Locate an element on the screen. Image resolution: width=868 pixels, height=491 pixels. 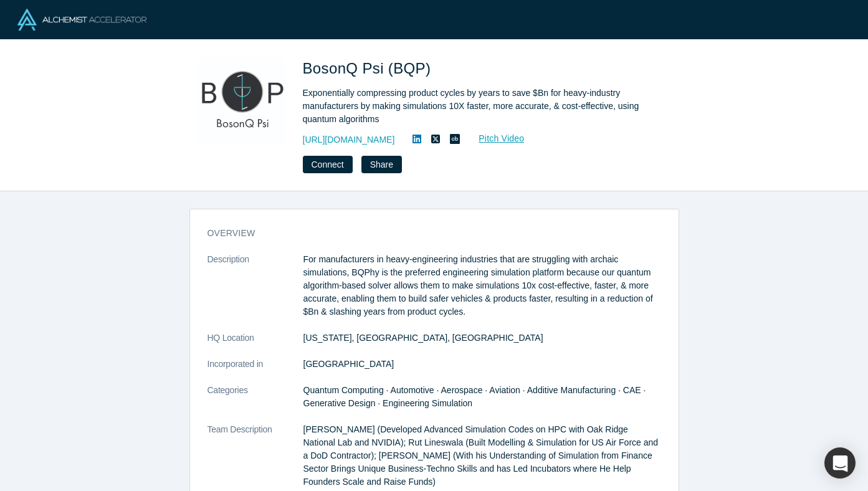
dt: HQ Location is located at coordinates (256, 345).